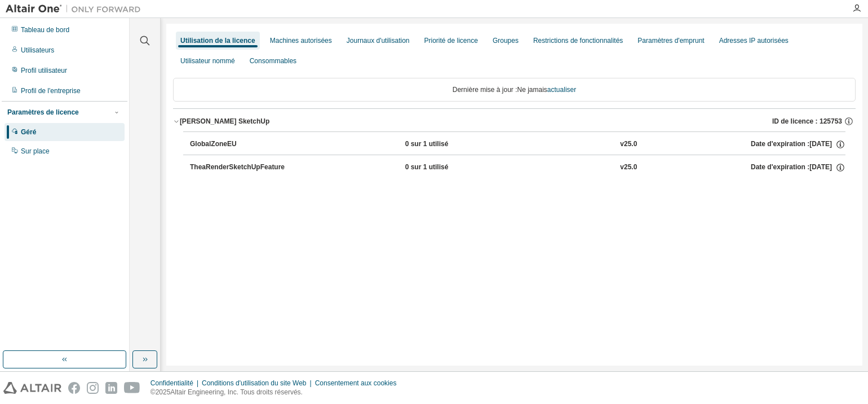 The height and width of the screenshot is (404, 868). I want to click on font: Machines autorisées, so click(301, 41).